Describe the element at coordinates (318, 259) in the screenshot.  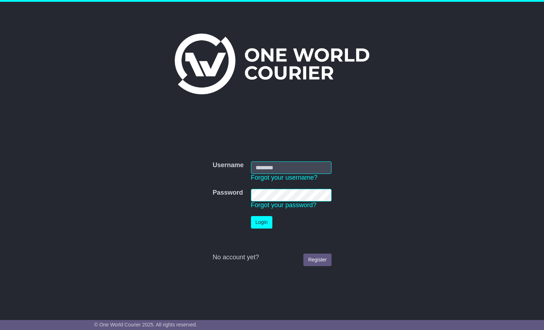
I see `a: Register` at that location.